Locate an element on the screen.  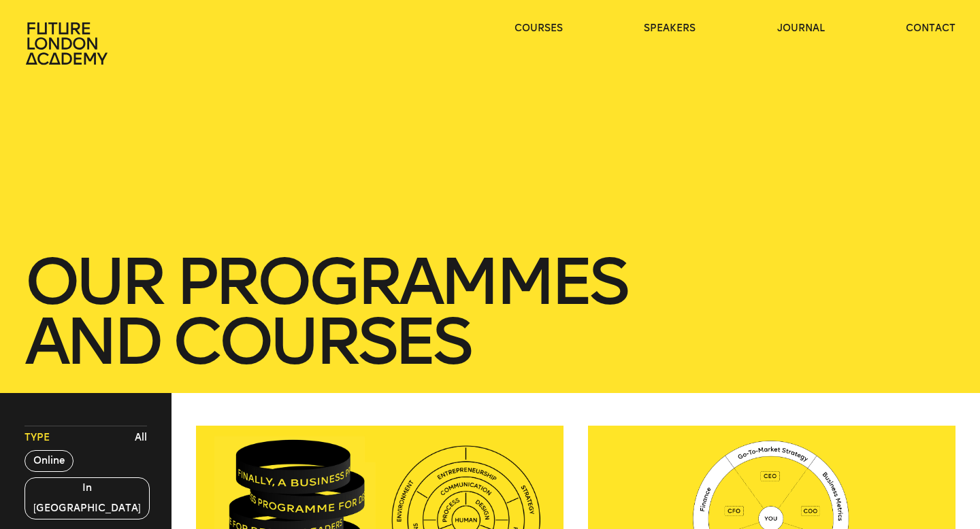
a: courses is located at coordinates (538, 29).